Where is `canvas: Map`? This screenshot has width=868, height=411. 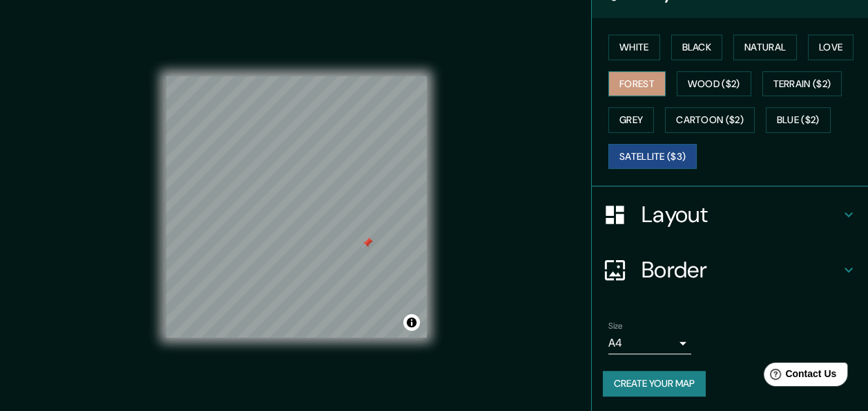
canvas: Map is located at coordinates (296, 207).